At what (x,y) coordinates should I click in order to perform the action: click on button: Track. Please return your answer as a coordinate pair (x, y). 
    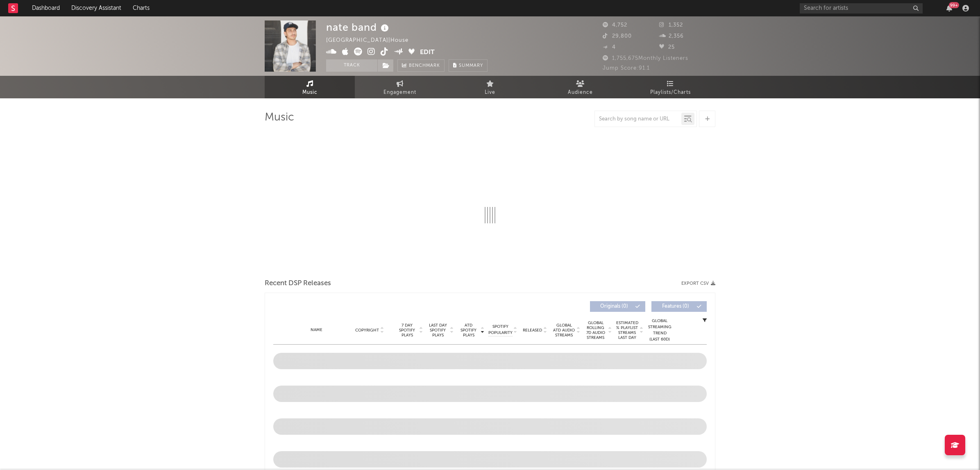
    Looking at the image, I should click on (352, 65).